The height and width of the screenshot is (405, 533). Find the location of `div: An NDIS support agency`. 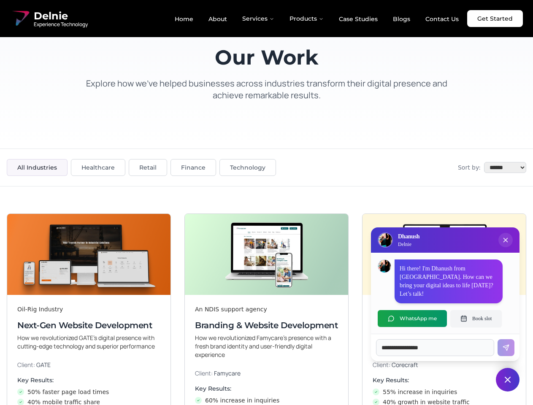

div: An NDIS support agency is located at coordinates (266, 310).